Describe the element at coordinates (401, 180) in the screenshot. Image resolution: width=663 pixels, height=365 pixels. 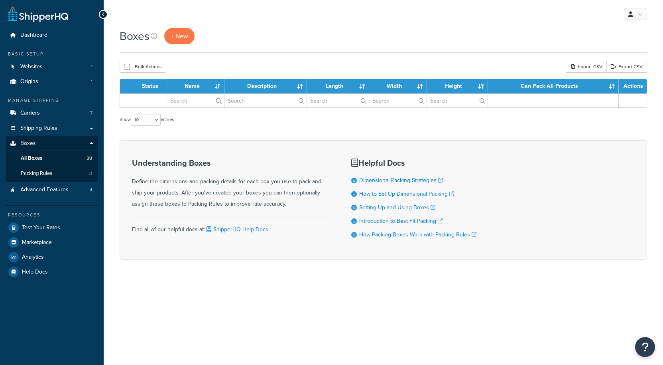
I see `a: Dimensional Packing Strategies` at that location.